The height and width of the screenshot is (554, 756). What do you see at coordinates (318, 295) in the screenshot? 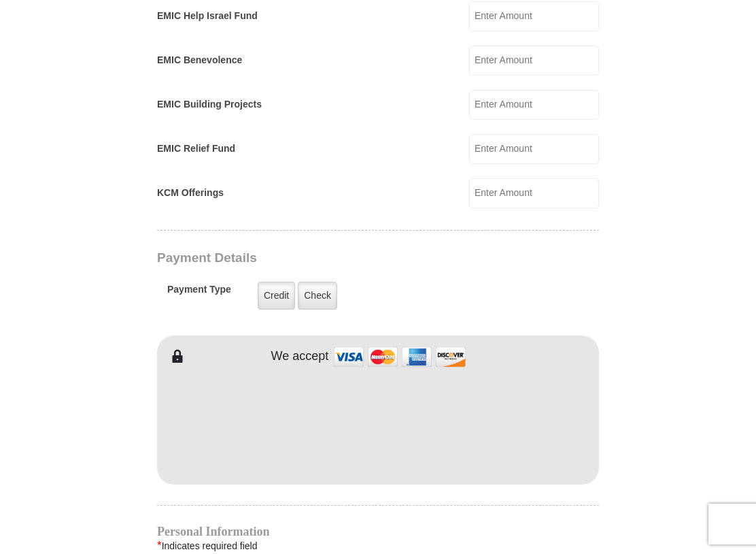
I see `label: Check` at bounding box center [318, 295].